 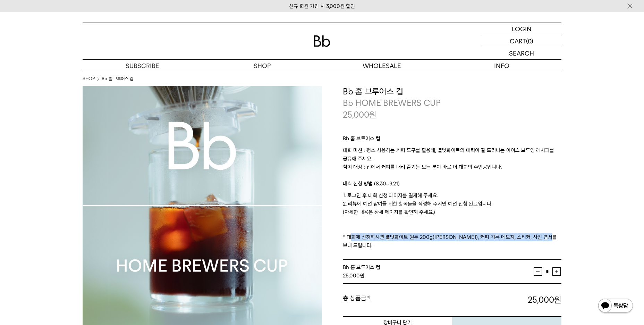 I want to click on a: 신규 회원 가입 시 3,000원 할인, so click(x=322, y=6).